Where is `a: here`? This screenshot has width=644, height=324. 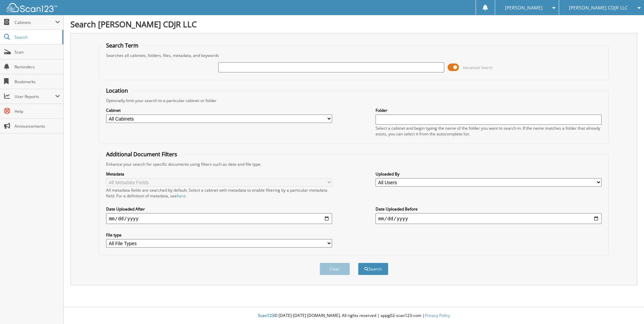
a: here is located at coordinates (181, 196).